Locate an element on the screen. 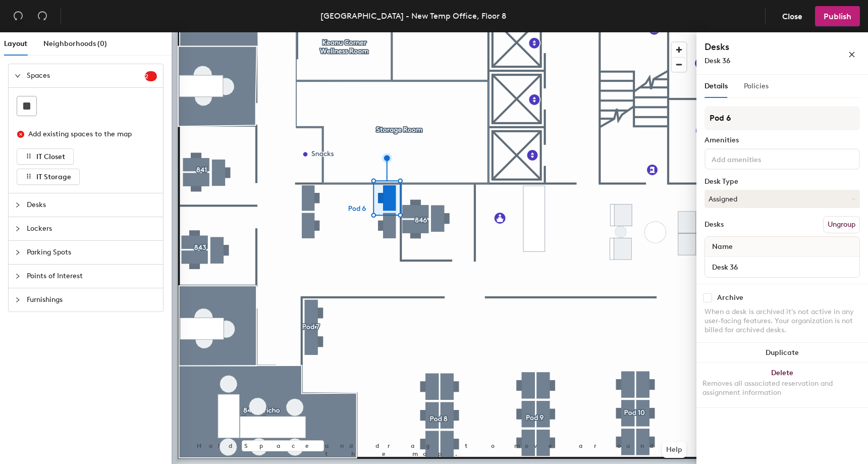 This screenshot has width=868, height=464. span: Details is located at coordinates (716, 86).